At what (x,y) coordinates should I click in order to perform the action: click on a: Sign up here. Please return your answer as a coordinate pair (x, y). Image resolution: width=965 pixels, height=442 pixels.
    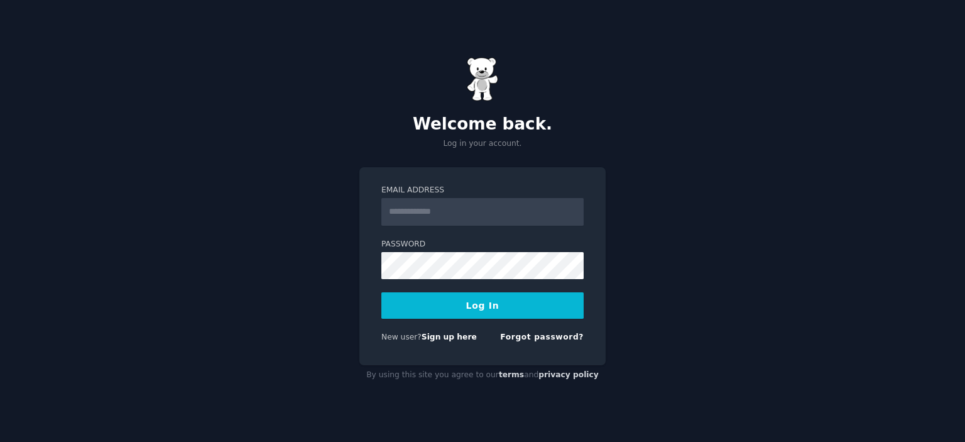
    Looking at the image, I should click on (449, 337).